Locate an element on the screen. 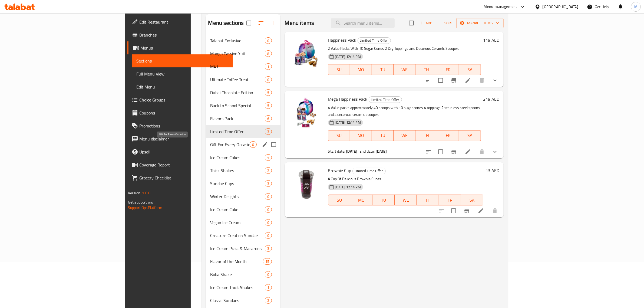 Image resolution: width=644 pixels, height=308 pixels. button: WE is located at coordinates (404, 135).